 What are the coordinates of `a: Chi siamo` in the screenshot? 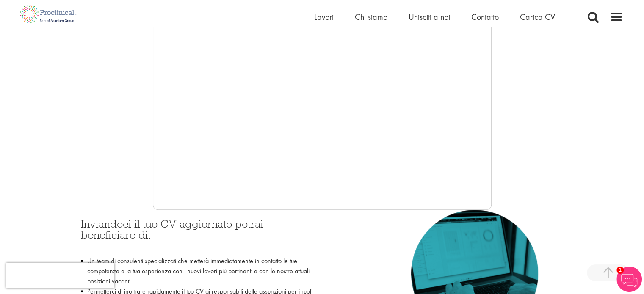 It's located at (371, 17).